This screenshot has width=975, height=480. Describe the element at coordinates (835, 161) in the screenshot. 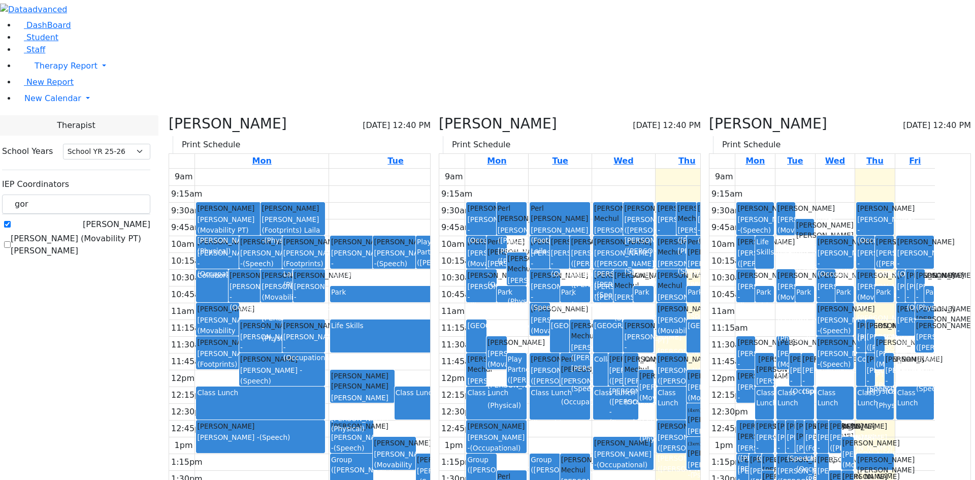

I see `a: September 3, 2025` at that location.